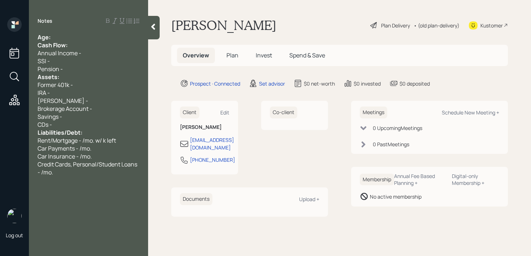 Image resolution: width=531 pixels, height=256 pixels. I want to click on label: Notes, so click(45, 21).